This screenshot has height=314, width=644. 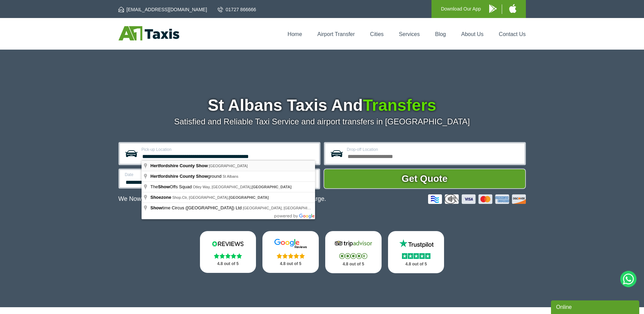 What do you see at coordinates (512, 8) in the screenshot?
I see `img: A1 Taxis iPhone App` at bounding box center [512, 8].